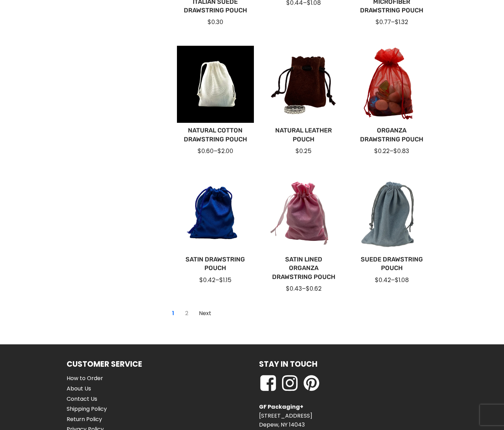 The image size is (504, 430). Describe the element at coordinates (192, 313) in the screenshot. I see `nav: Page navigation` at that location.